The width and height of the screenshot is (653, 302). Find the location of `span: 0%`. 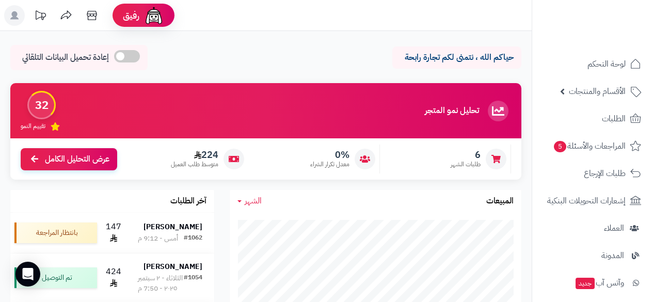

span: 0% is located at coordinates (330, 155).